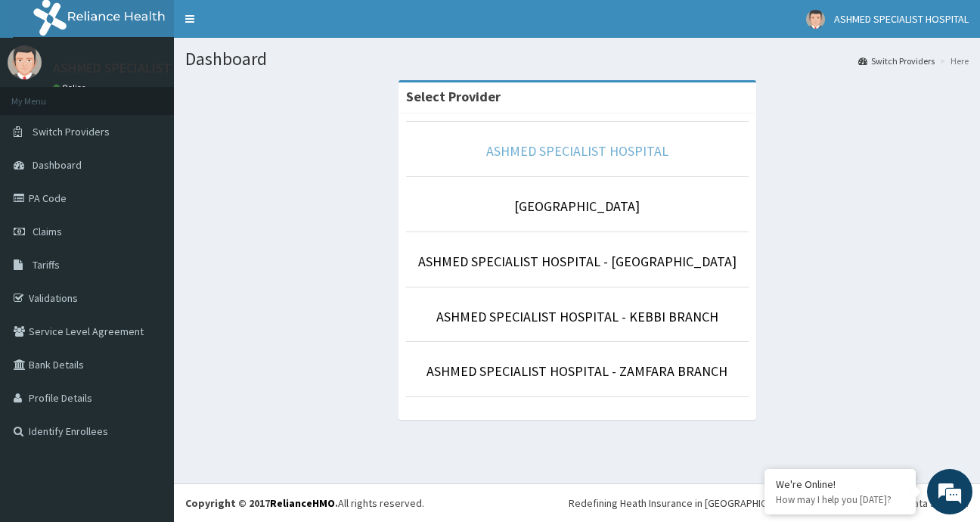  Describe the element at coordinates (303, 503) in the screenshot. I see `a: RelianceHMO` at that location.